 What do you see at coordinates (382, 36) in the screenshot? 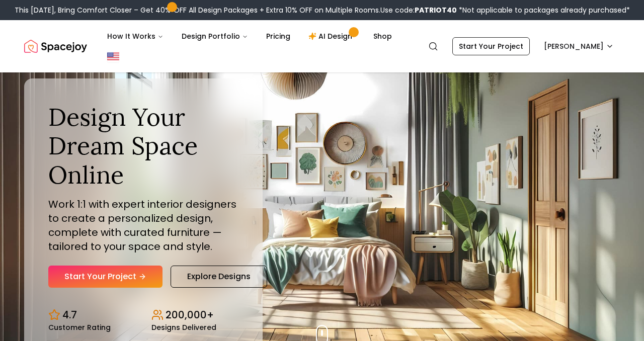
I see `a: Shop` at bounding box center [382, 36].